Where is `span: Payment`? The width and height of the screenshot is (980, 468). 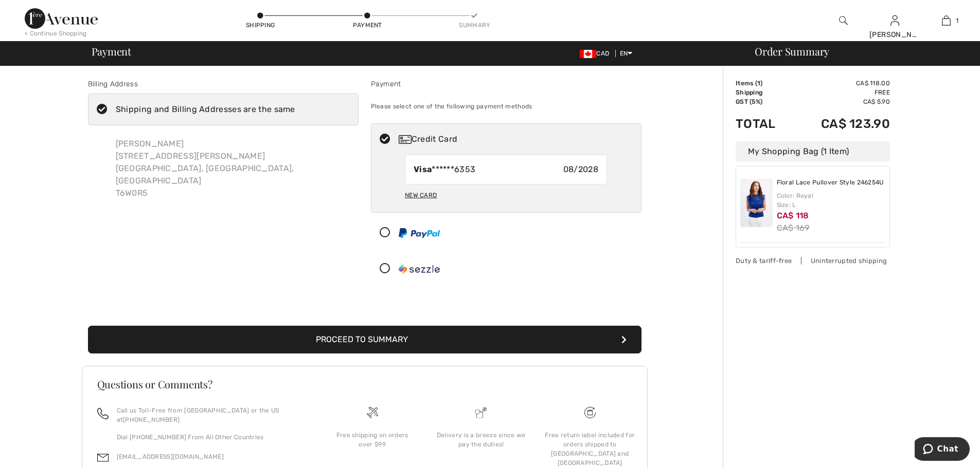
span: Payment is located at coordinates (111, 51).